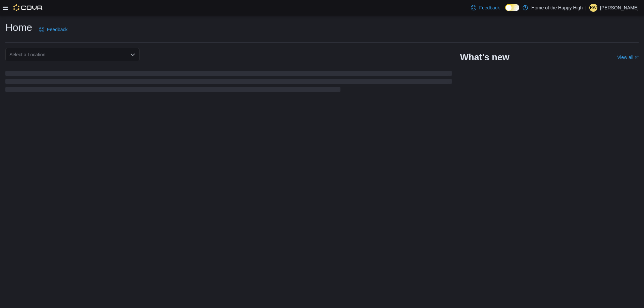 This screenshot has width=644, height=308. I want to click on p: Home of the Happy High, so click(557, 8).